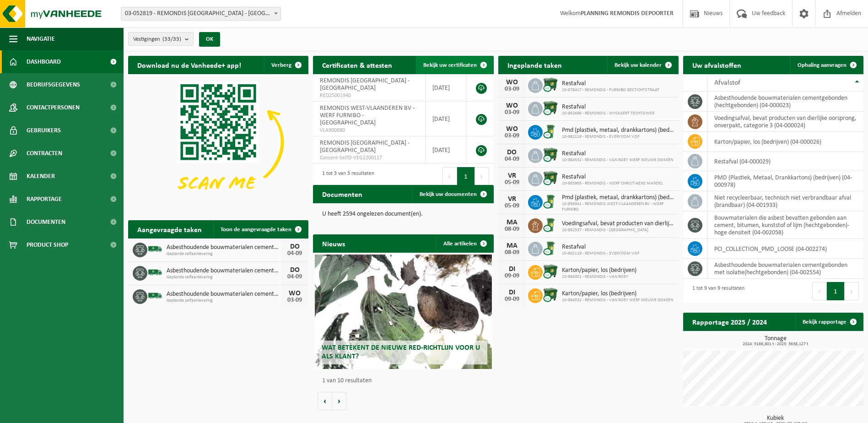 This screenshot has width=868, height=423. I want to click on a: Ophaling aanvragen, so click(827, 65).